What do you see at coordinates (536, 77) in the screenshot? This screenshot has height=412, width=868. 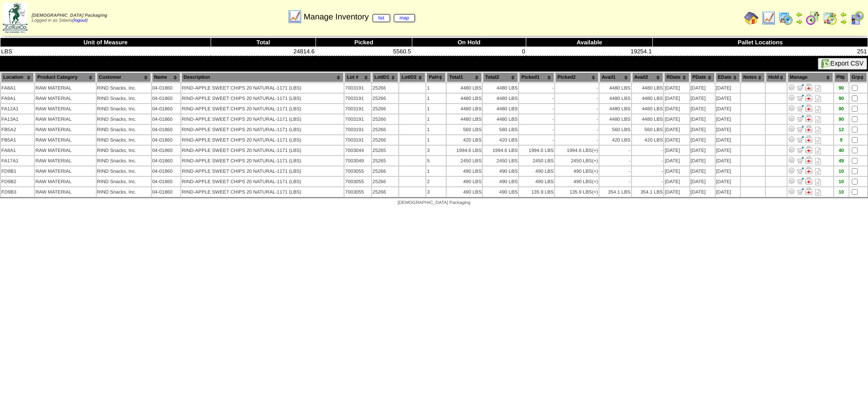 I see `th: Picked1` at bounding box center [536, 77].